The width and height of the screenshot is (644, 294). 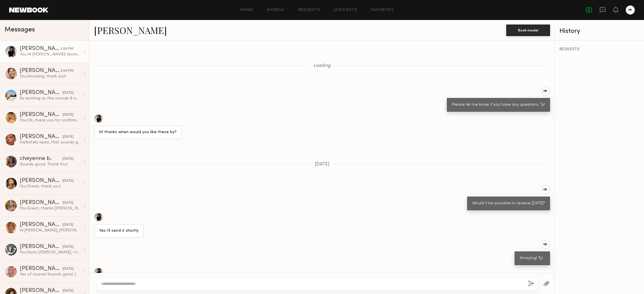 I want to click on span: Loading, so click(x=322, y=66).